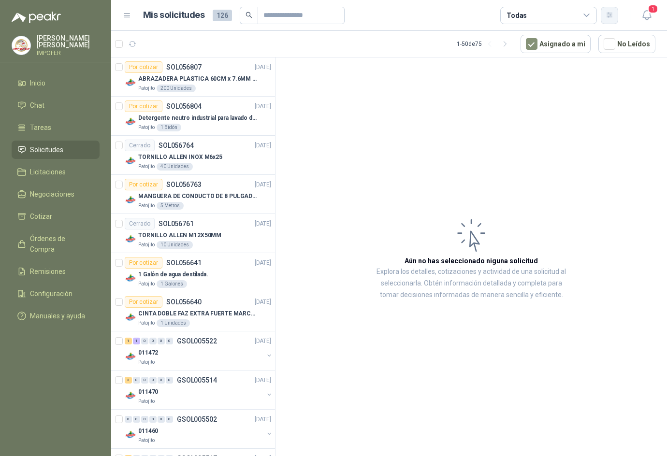  I want to click on a: Inicio, so click(56, 83).